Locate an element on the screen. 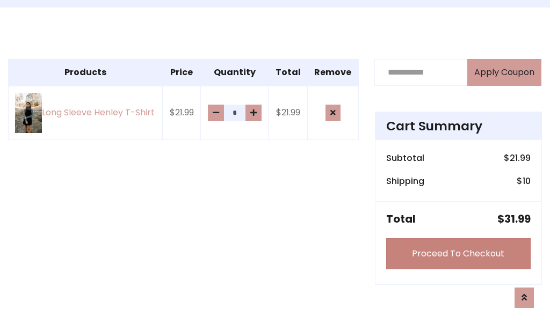 The height and width of the screenshot is (324, 550). h5: Total is located at coordinates (400, 219).